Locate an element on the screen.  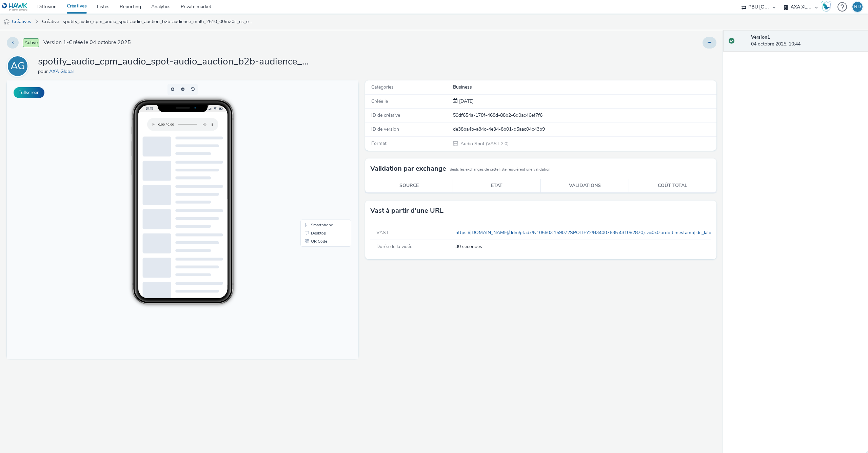
th: Coût total is located at coordinates (673, 186).